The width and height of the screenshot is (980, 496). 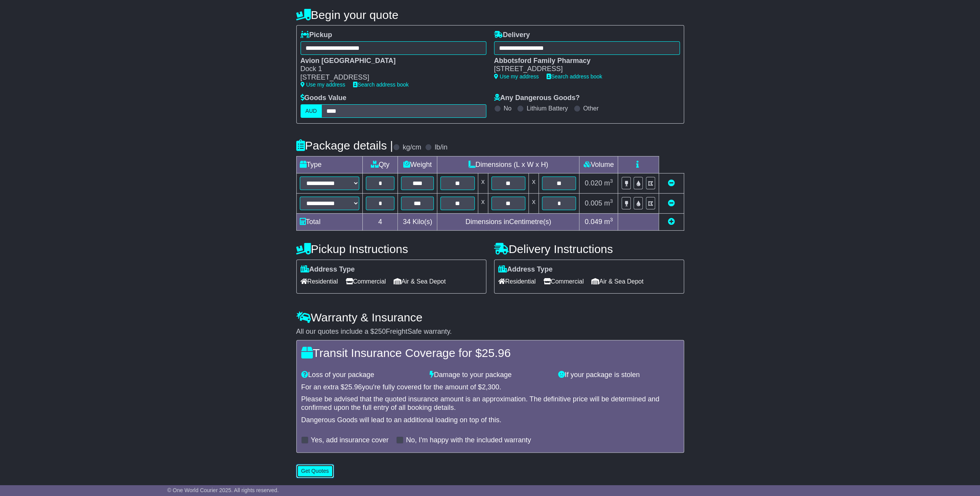 What do you see at coordinates (407, 221) in the screenshot?
I see `span: 34` at bounding box center [407, 221].